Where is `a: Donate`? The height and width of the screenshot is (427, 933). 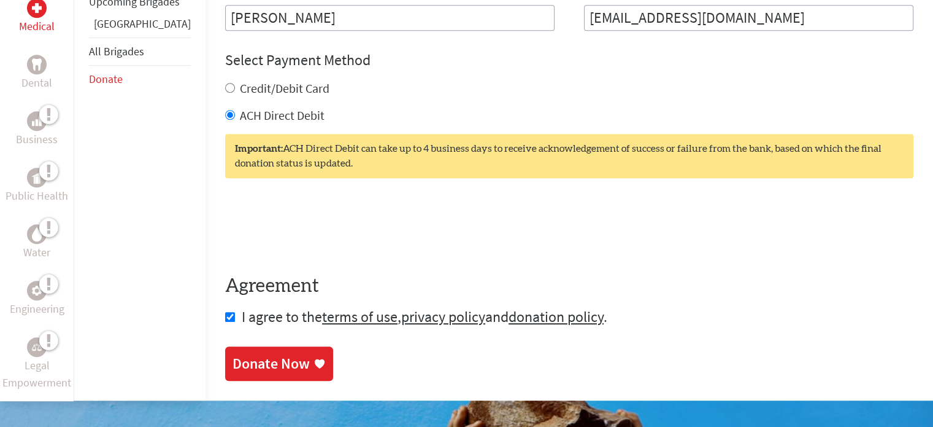 a: Donate is located at coordinates (106, 79).